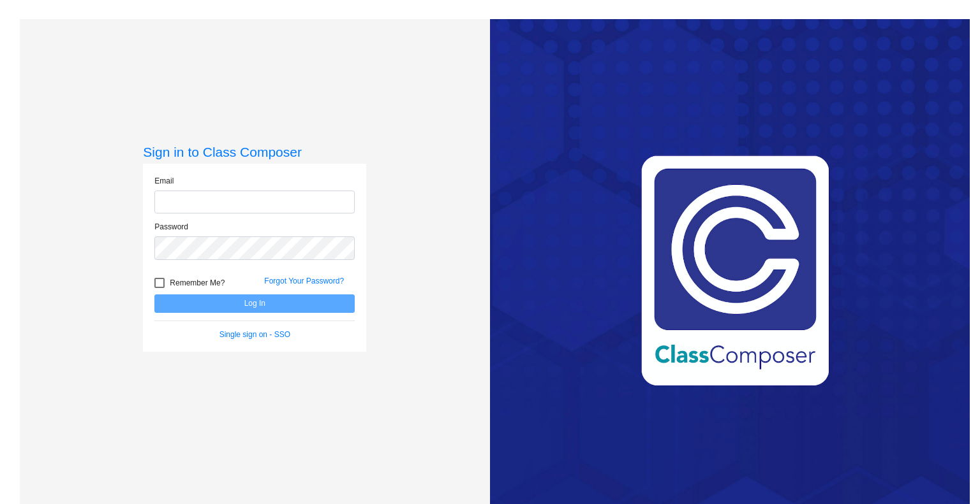 This screenshot has height=504, width=980. What do you see at coordinates (197, 283) in the screenshot?
I see `span: Remember Me?` at bounding box center [197, 283].